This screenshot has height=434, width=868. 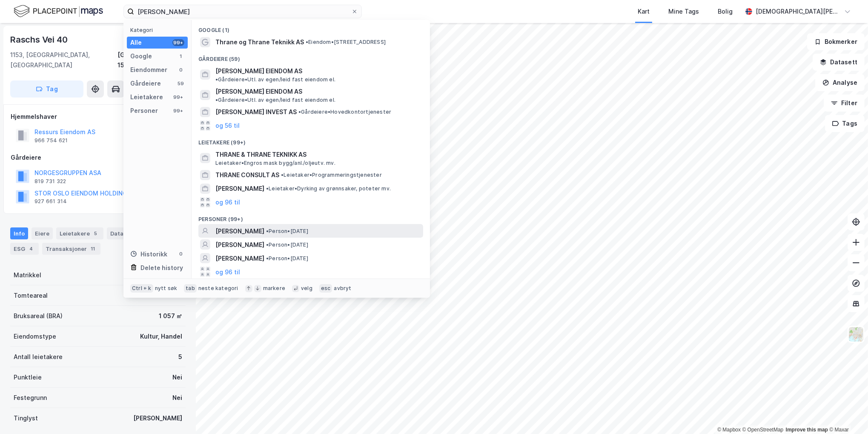 What do you see at coordinates (50, 181) in the screenshot?
I see `div: 819 731 322` at bounding box center [50, 181].